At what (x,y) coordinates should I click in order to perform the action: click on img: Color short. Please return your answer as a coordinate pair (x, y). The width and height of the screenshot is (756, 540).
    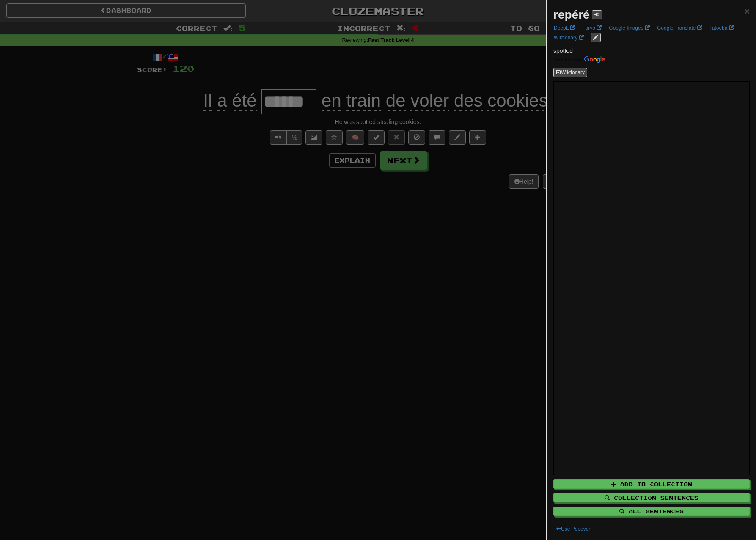
    Looking at the image, I should click on (579, 59).